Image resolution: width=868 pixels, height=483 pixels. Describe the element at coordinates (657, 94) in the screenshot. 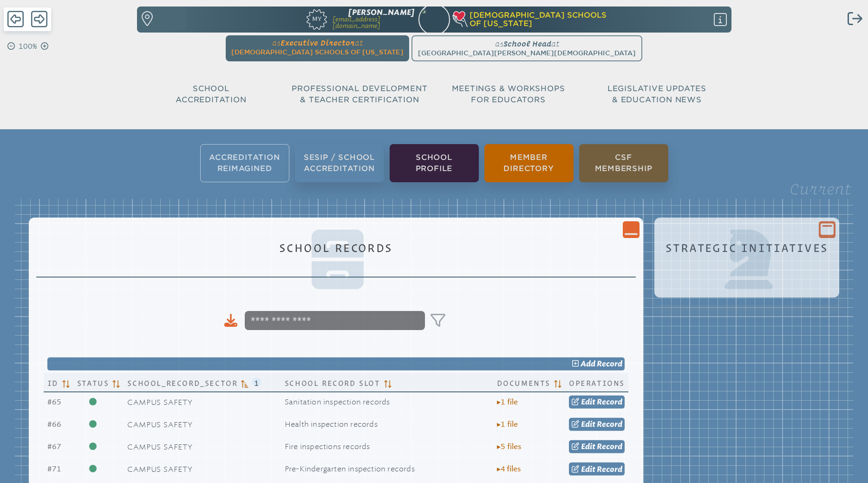

I see `span: Legislative Updates & Education News` at that location.